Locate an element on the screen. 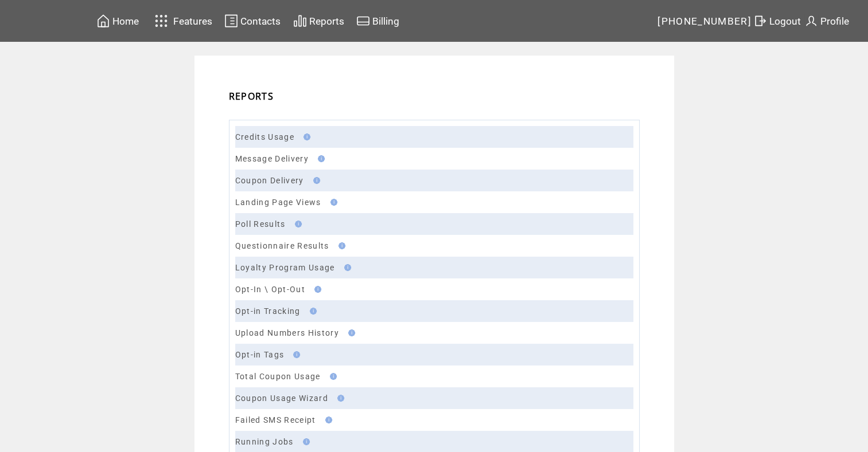 Image resolution: width=868 pixels, height=452 pixels. a: Poll Results is located at coordinates (260, 224).